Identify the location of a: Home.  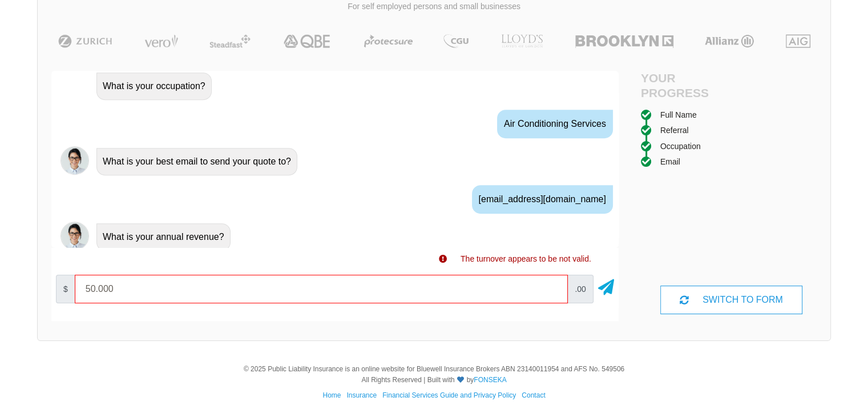
(332, 395).